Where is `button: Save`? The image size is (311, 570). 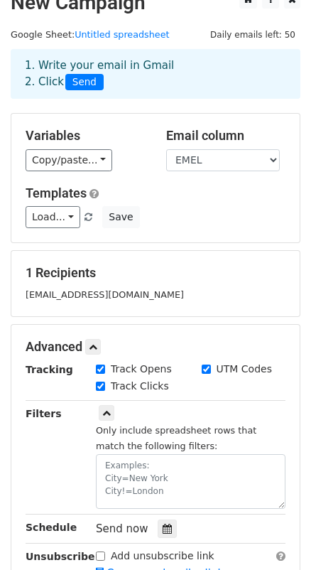
button: Save is located at coordinates (121, 217).